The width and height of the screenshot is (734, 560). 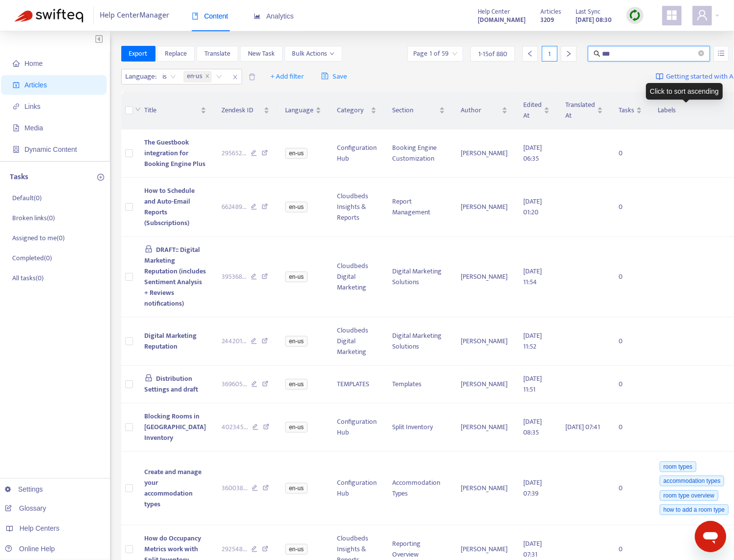 I want to click on span: Export, so click(x=138, y=54).